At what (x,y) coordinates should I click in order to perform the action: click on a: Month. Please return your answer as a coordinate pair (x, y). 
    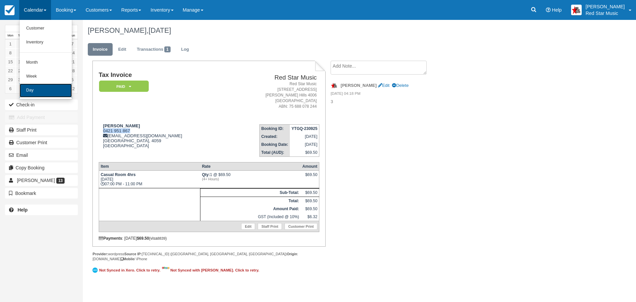
    Looking at the image, I should click on (46, 63).